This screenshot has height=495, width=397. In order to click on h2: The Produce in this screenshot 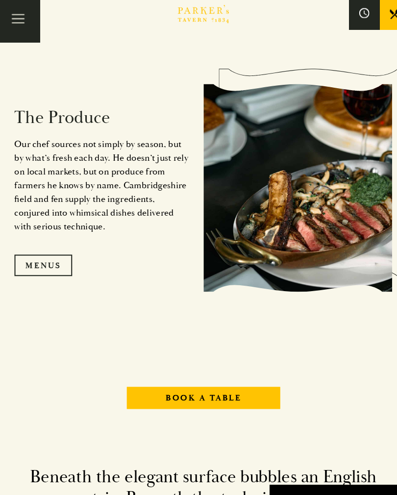, I will do `click(100, 114)`.